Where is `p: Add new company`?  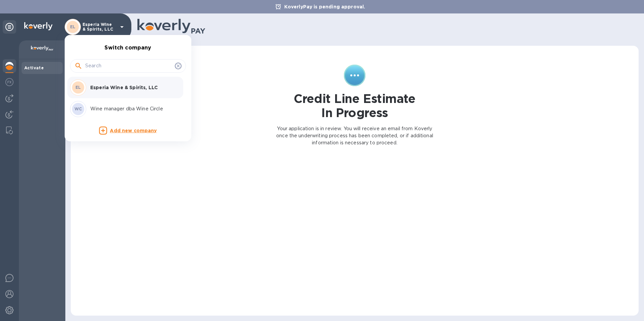 p: Add new company is located at coordinates (133, 131).